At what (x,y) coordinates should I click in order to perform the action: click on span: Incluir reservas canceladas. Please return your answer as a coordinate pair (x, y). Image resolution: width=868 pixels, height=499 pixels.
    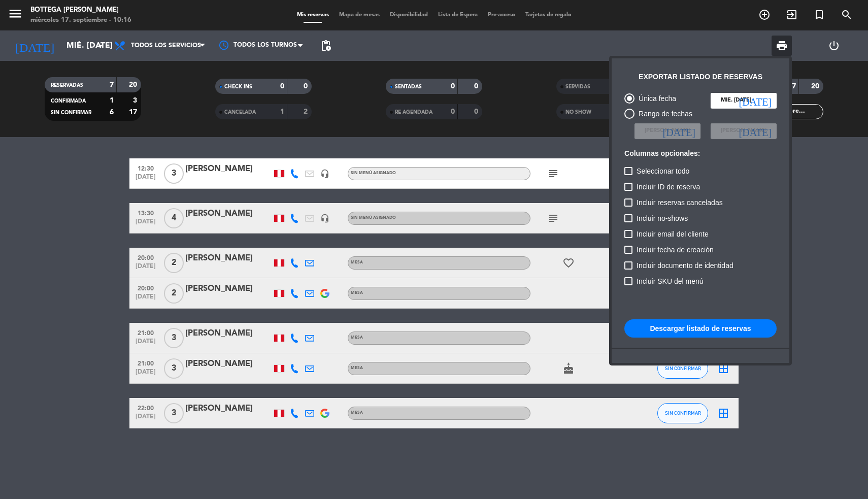
    Looking at the image, I should click on (679, 202).